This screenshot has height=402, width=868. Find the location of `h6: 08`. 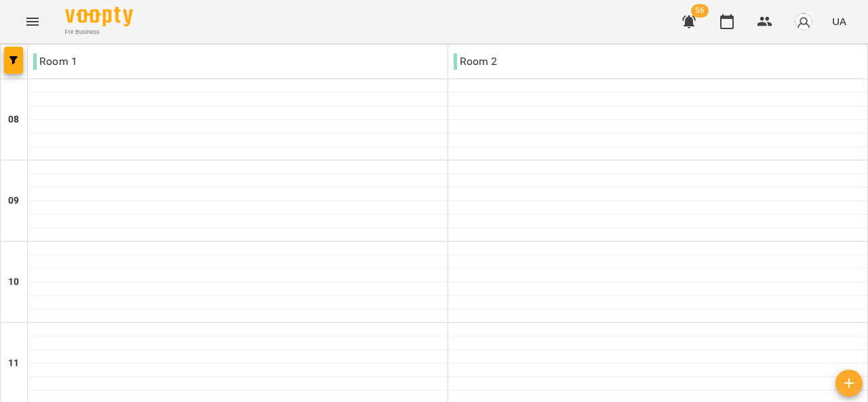

h6: 08 is located at coordinates (14, 120).